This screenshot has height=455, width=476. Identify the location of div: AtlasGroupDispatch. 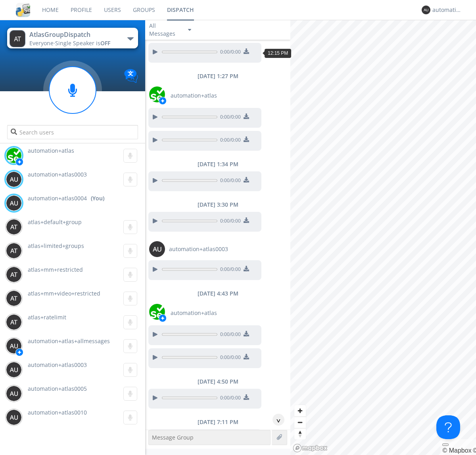
(74, 35).